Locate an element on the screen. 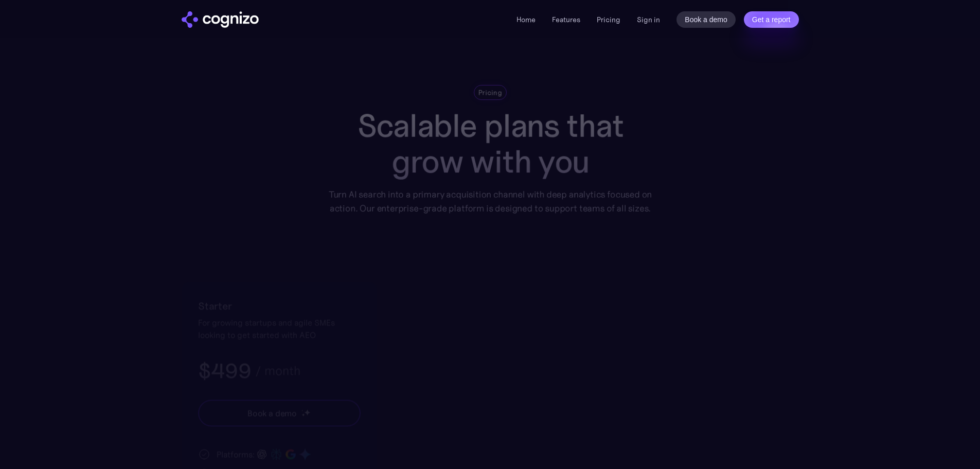 The image size is (980, 469). a: Get a report is located at coordinates (771, 19).